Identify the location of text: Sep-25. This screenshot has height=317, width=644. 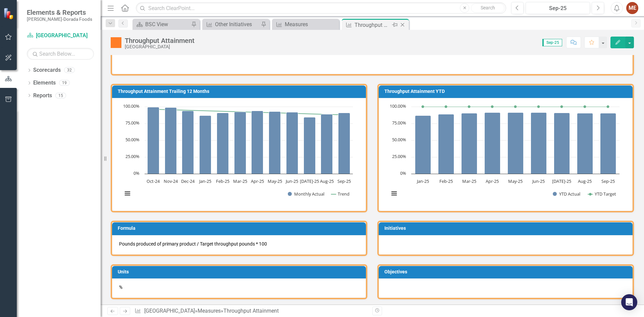
(608, 181).